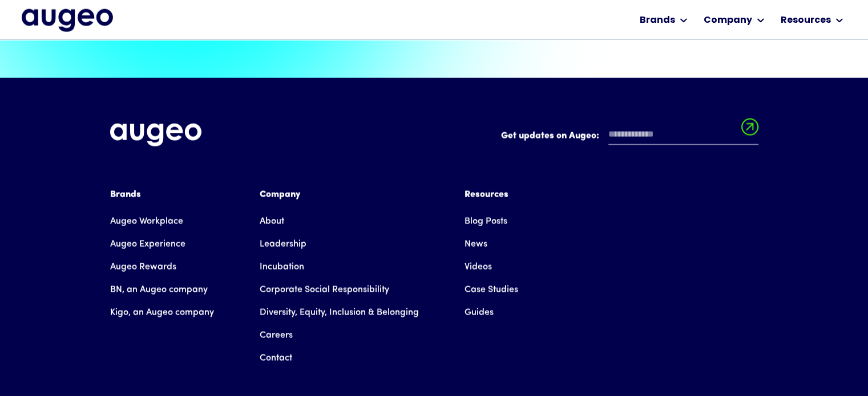  I want to click on a: Incubation, so click(282, 267).